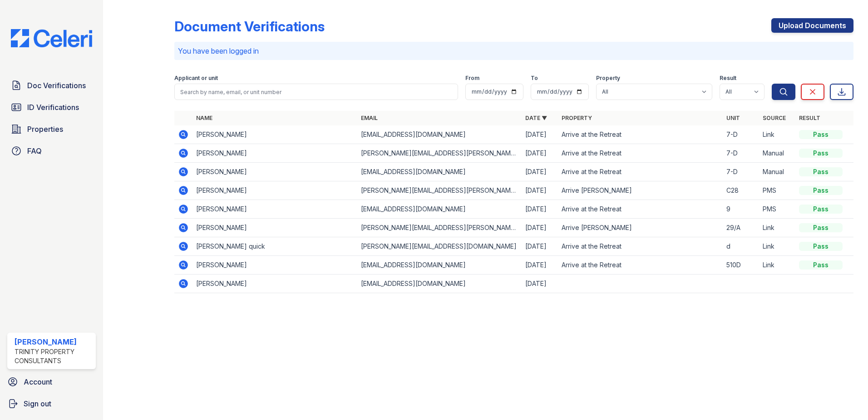 The width and height of the screenshot is (868, 420). What do you see at coordinates (741, 209) in the screenshot?
I see `td: 9` at bounding box center [741, 209].